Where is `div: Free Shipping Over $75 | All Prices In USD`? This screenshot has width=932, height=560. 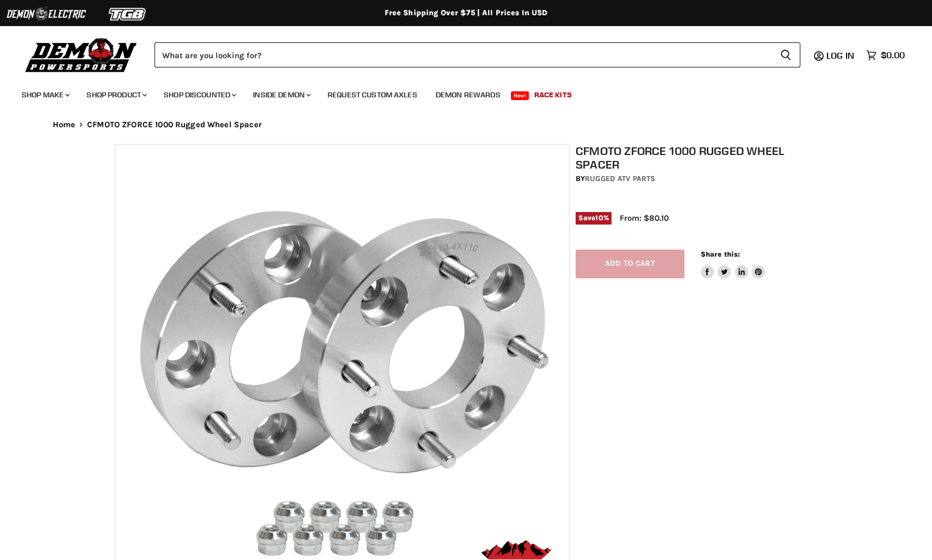
div: Free Shipping Over $75 | All Prices In USD is located at coordinates (466, 13).